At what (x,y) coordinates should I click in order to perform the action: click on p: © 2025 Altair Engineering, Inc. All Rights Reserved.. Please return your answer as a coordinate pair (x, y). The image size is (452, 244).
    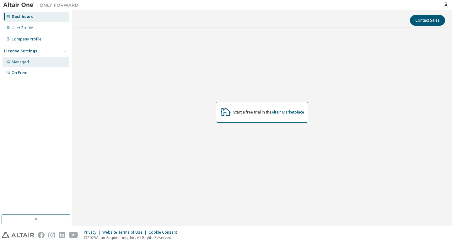
    Looking at the image, I should click on (132, 237).